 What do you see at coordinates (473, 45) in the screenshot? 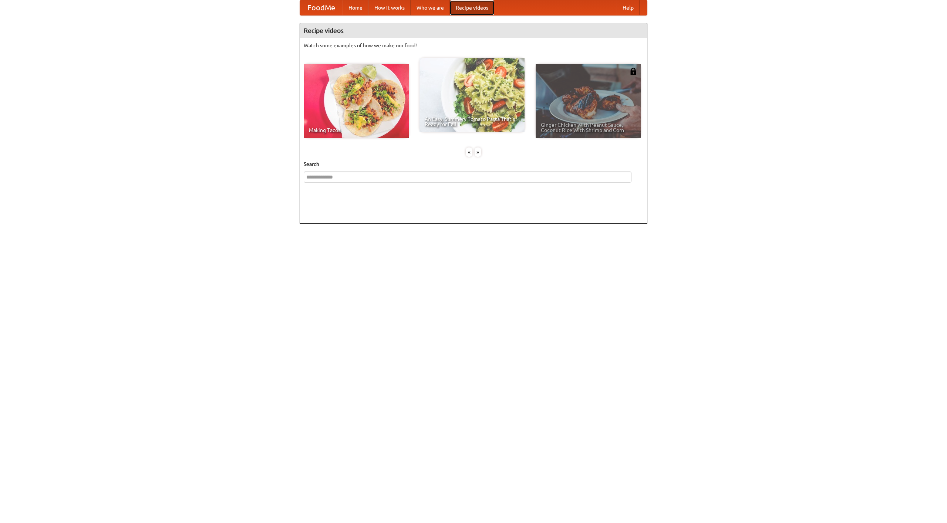
I see `p: Watch some examples of how we make our food!` at bounding box center [473, 45].